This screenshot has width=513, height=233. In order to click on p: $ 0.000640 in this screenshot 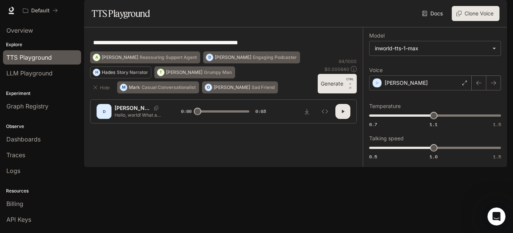, I will do `click(337, 69)`.